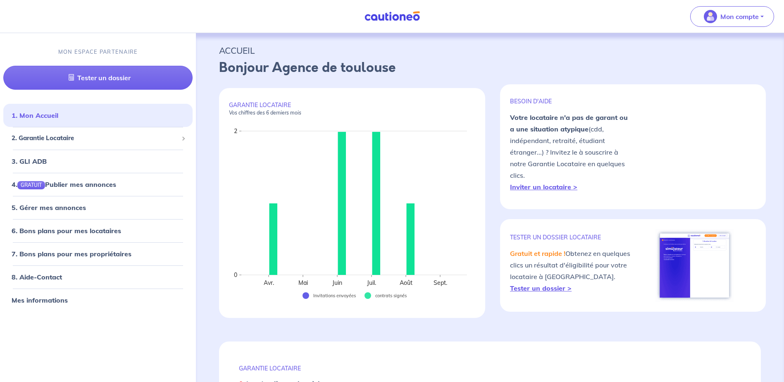 Image resolution: width=784 pixels, height=382 pixels. What do you see at coordinates (98, 78) in the screenshot?
I see `a: Tester un dossier` at bounding box center [98, 78].